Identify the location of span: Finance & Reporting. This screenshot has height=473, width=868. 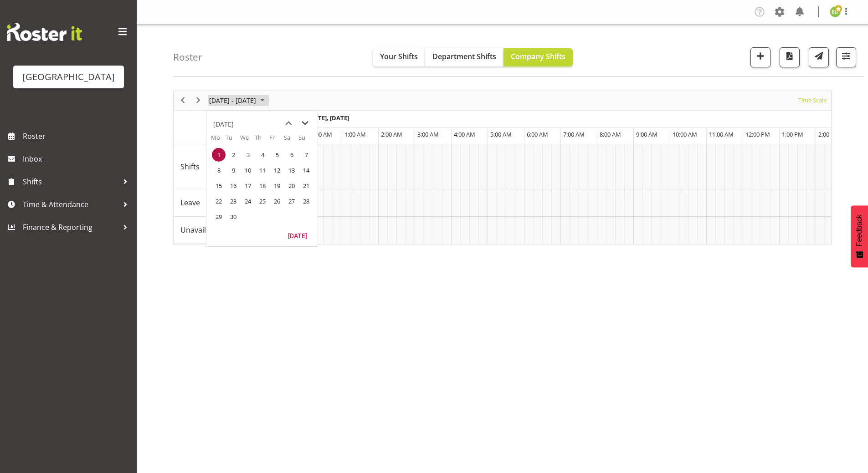
(70, 227).